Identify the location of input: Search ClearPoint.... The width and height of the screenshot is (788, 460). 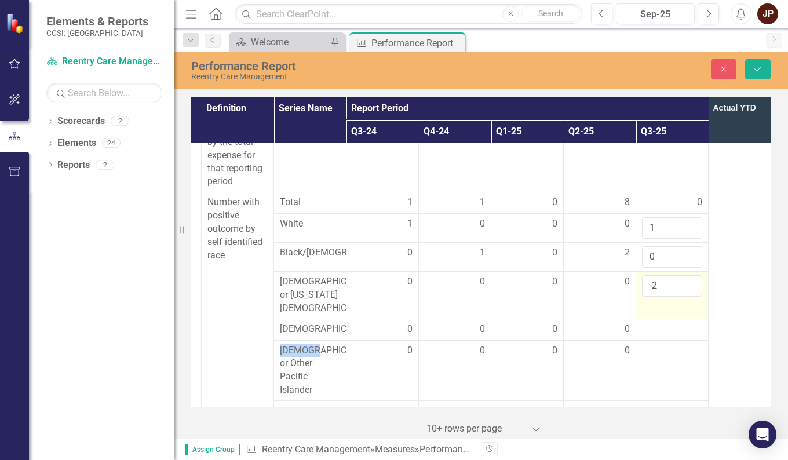
(409, 14).